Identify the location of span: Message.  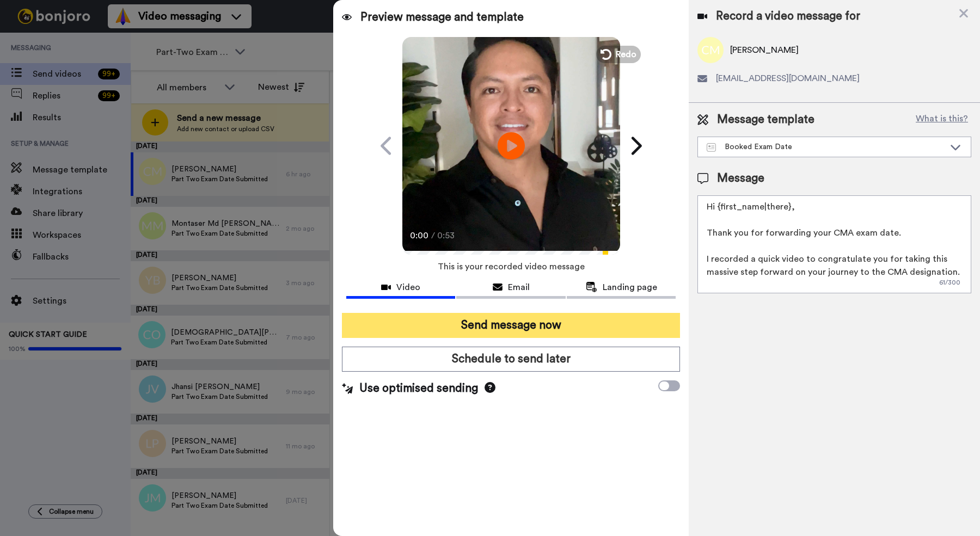
(741, 178).